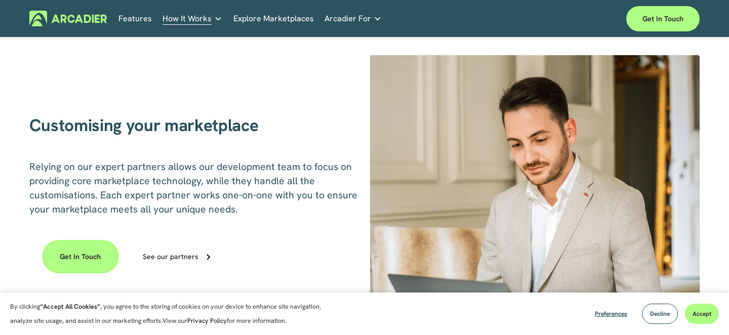 The height and width of the screenshot is (335, 729). I want to click on strong: “Accept All Cookies”, so click(70, 306).